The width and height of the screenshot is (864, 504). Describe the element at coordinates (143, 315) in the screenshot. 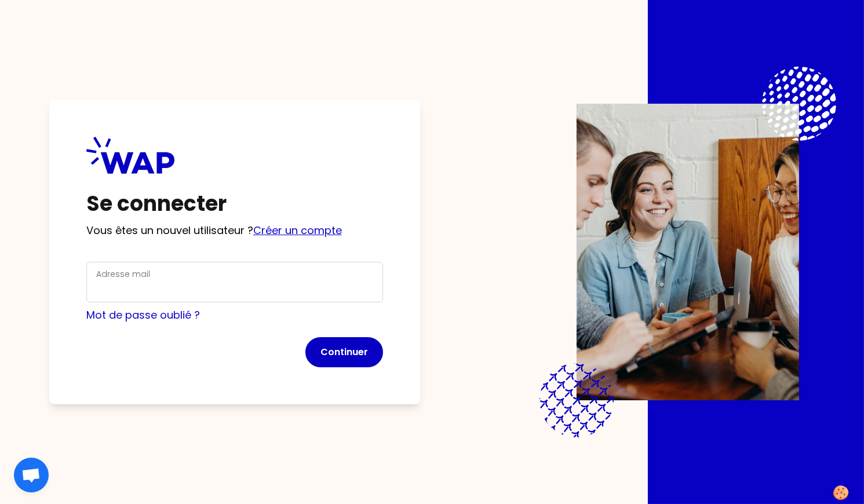

I see `a: Mot de passe oublié ?` at that location.